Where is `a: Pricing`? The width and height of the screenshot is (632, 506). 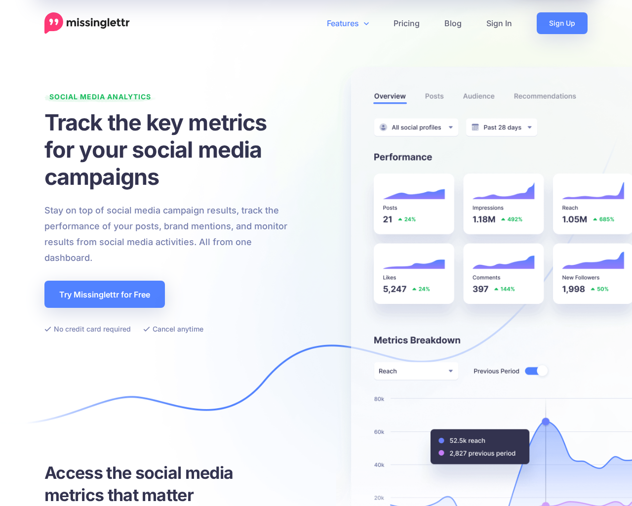
a: Pricing is located at coordinates (407, 23).